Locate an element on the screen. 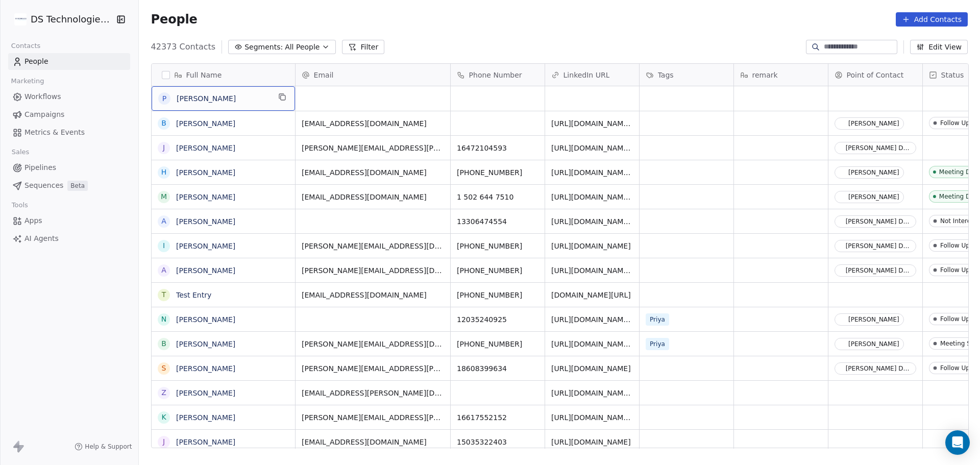 This screenshot has width=980, height=465. div: H is located at coordinates (163, 172).